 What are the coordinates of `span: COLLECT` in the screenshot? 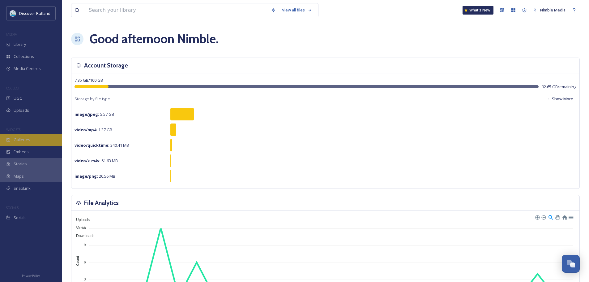 It's located at (13, 88).